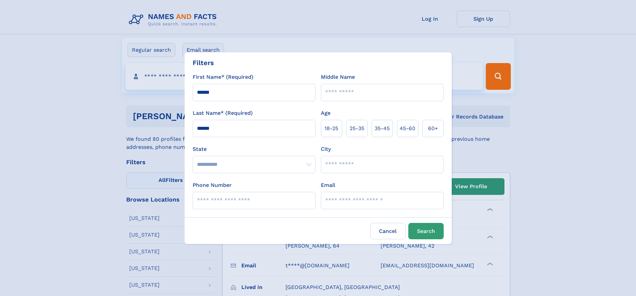 Image resolution: width=636 pixels, height=296 pixels. Describe the element at coordinates (203, 63) in the screenshot. I see `div: Filters` at that location.